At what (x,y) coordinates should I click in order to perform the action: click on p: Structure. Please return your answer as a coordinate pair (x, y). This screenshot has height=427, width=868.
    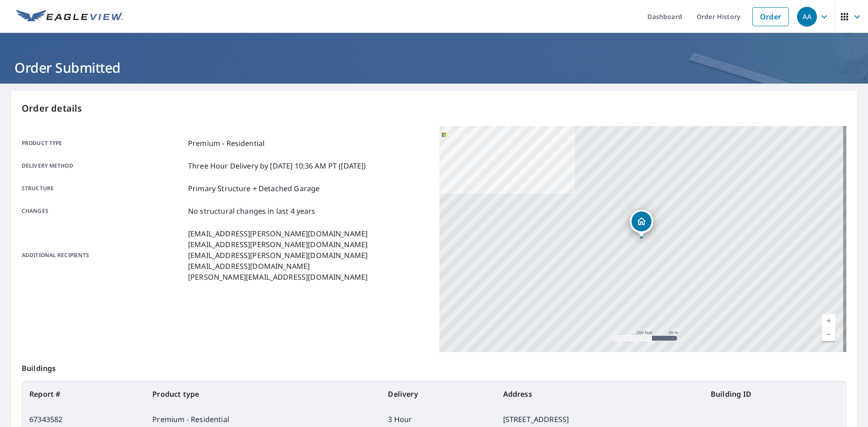
    Looking at the image, I should click on (103, 189).